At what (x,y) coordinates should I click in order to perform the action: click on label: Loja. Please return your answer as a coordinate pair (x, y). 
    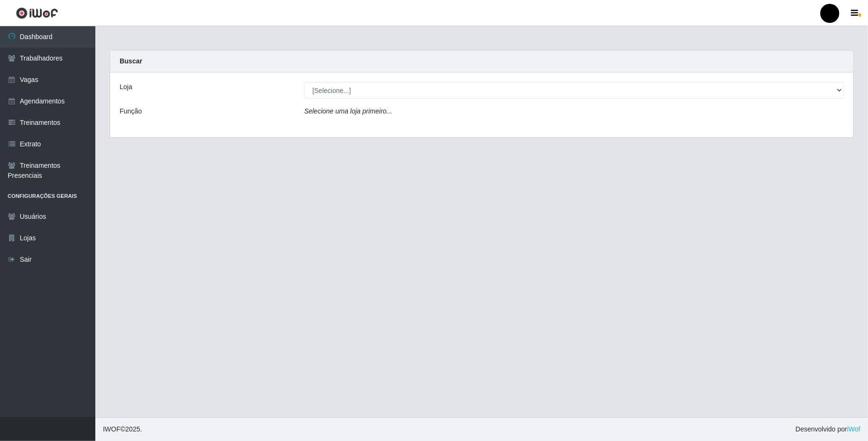
    Looking at the image, I should click on (126, 87).